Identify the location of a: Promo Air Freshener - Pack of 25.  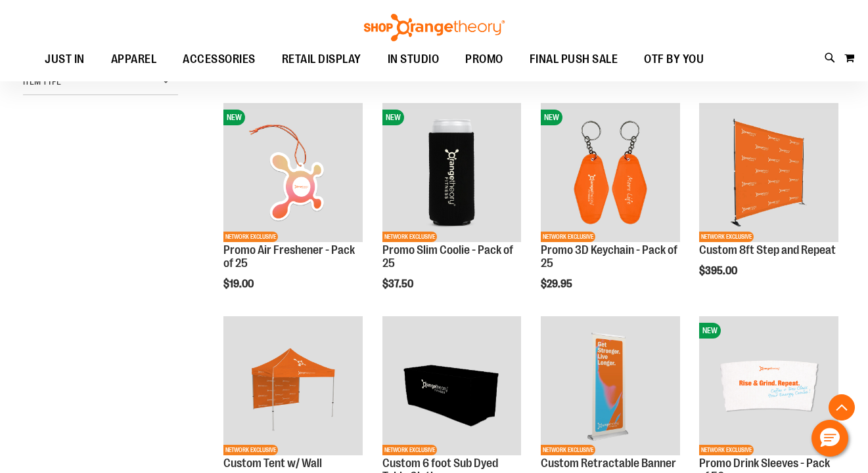
(289, 257).